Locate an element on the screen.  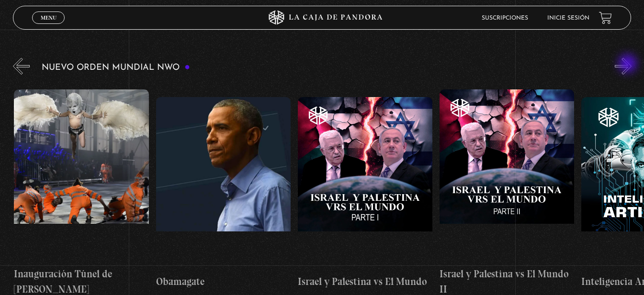
a: Inicie sesión is located at coordinates (569, 18).